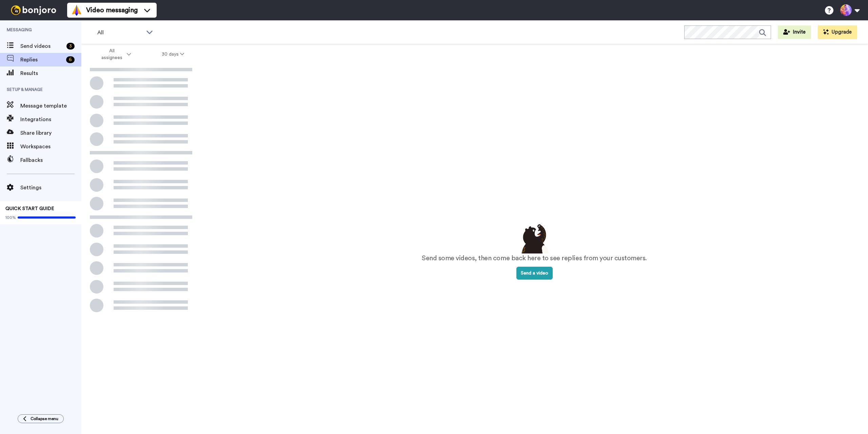 This screenshot has height=434, width=868. I want to click on span: All, so click(120, 33).